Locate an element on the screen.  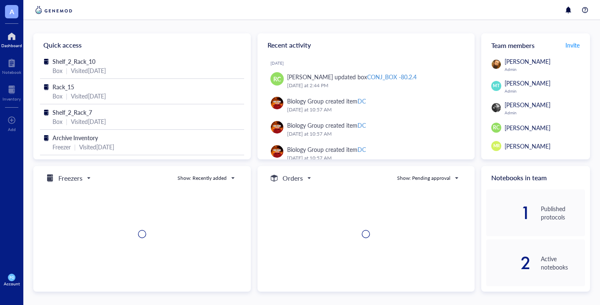
button: Invite is located at coordinates (573, 45).